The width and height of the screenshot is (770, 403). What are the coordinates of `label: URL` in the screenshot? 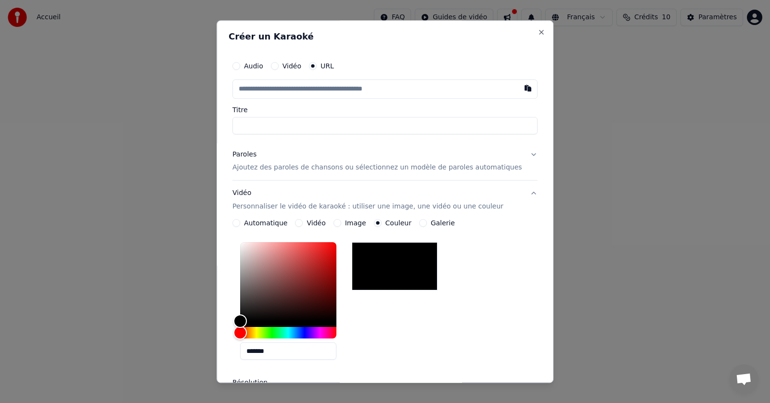 It's located at (327, 66).